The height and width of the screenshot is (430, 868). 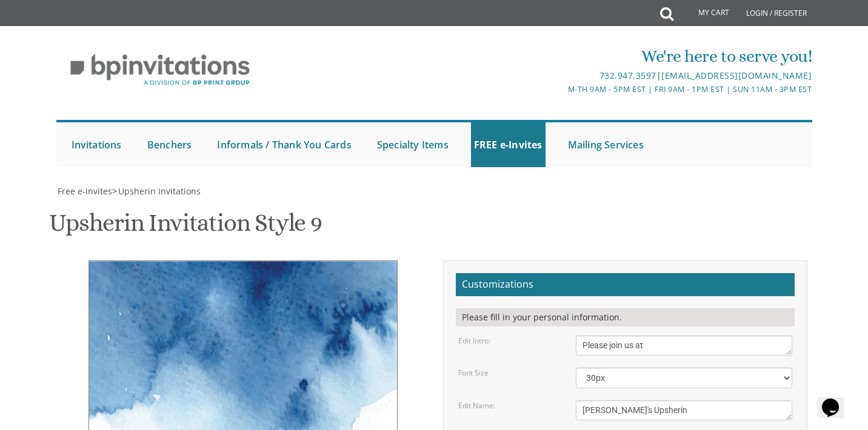 What do you see at coordinates (413, 145) in the screenshot?
I see `a: Specialty Items` at bounding box center [413, 145].